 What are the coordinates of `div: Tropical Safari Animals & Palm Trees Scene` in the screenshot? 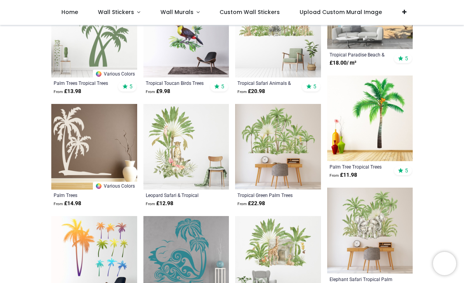 It's located at (270, 83).